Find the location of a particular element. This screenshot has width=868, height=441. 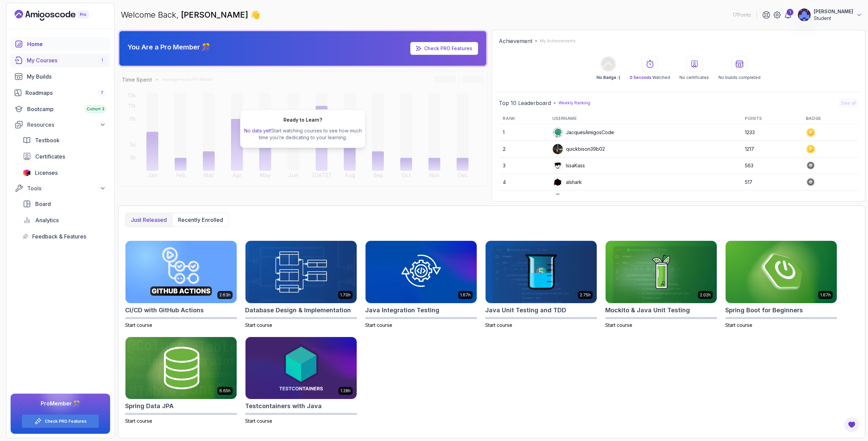

img: CI/CD with GitHub Actions card is located at coordinates (181, 272).